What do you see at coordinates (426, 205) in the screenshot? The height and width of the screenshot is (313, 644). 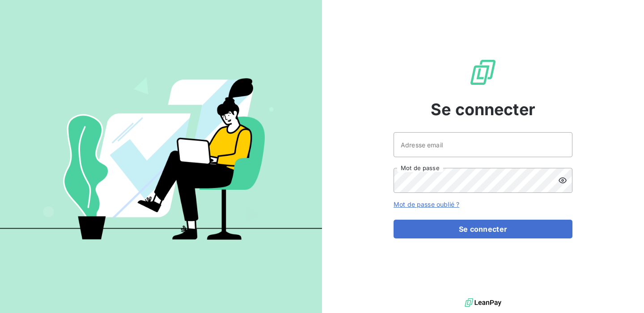 I see `a: Mot de passe oublié ?` at bounding box center [426, 205].